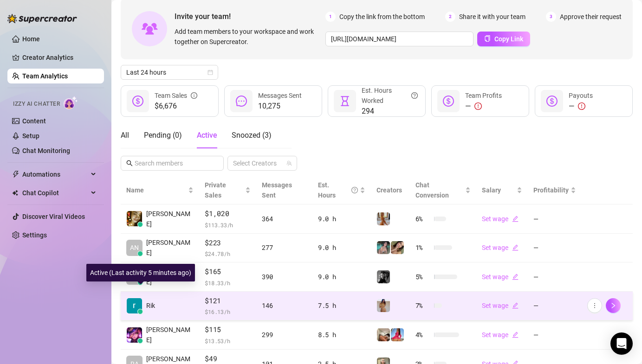 Image resolution: width=642 pixels, height=364 pixels. I want to click on span: 10,275, so click(280, 106).